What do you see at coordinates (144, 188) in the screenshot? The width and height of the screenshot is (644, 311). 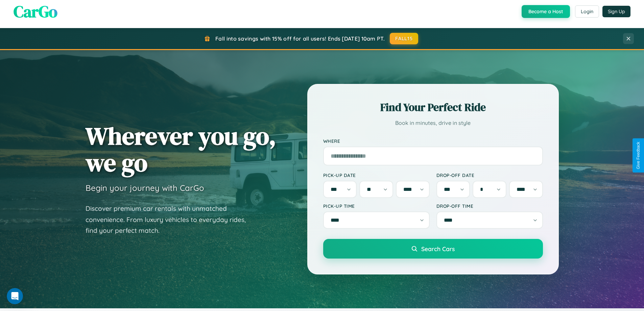 I see `h3: Begin your journey with CarGo` at bounding box center [144, 188].